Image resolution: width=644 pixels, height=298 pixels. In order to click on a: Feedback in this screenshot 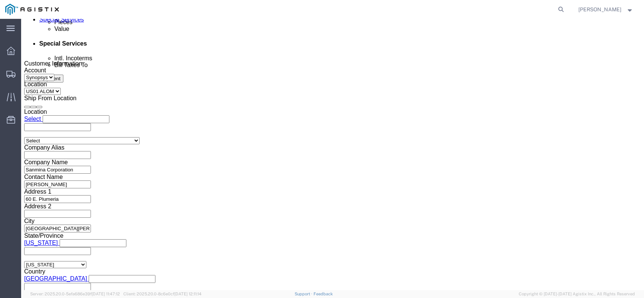, I will do `click(322, 294)`.